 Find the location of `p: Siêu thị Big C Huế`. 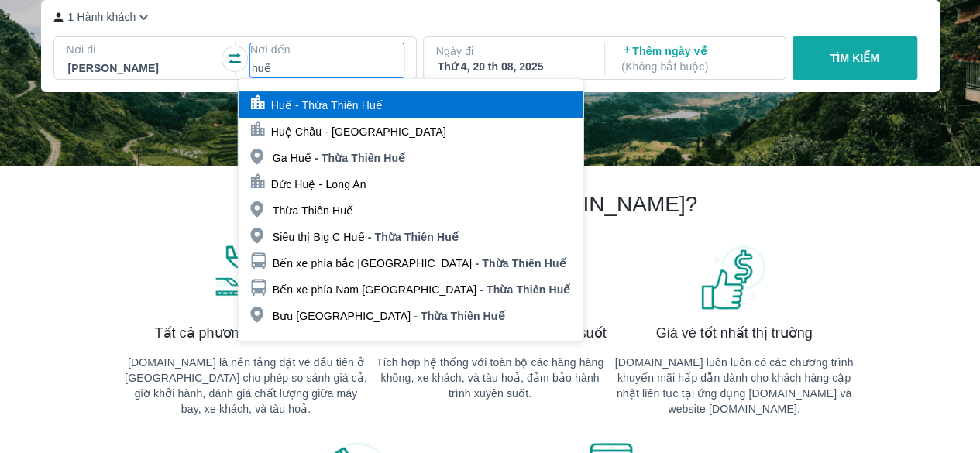

p: Siêu thị Big C Huế is located at coordinates (318, 237).